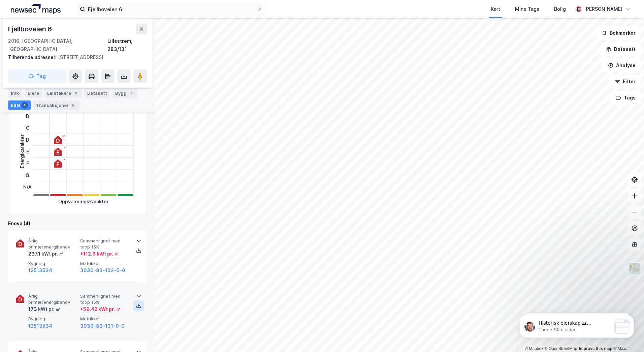  I want to click on div: Bygg, so click(125, 93).